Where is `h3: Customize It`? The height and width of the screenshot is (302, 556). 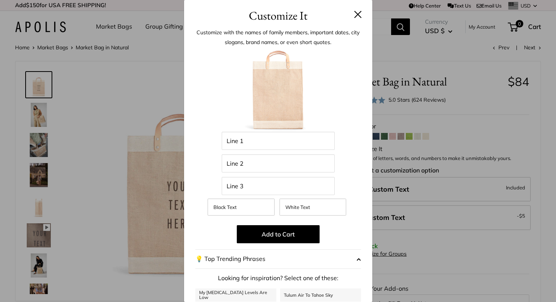
h3: Customize It is located at coordinates (278, 15).